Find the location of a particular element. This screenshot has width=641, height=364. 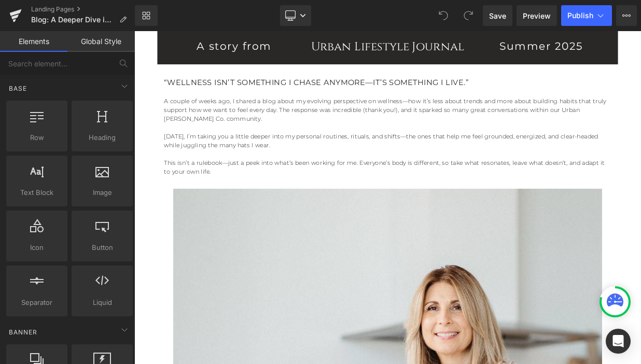

div: A couple of weeks ago, I shared a blog about my evolving perspective on wellness—how it’s less ab... is located at coordinates (314, 97).